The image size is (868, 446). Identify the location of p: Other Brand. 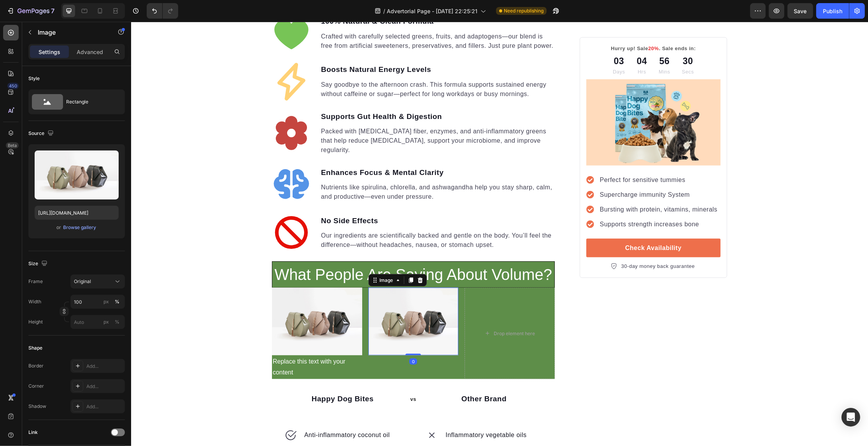
(353, 378).